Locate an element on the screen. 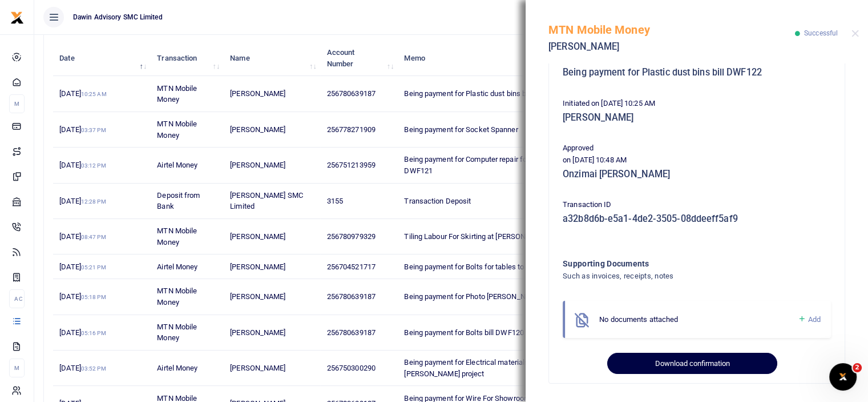  h4: Supporting Documents is located at coordinates (674, 263).